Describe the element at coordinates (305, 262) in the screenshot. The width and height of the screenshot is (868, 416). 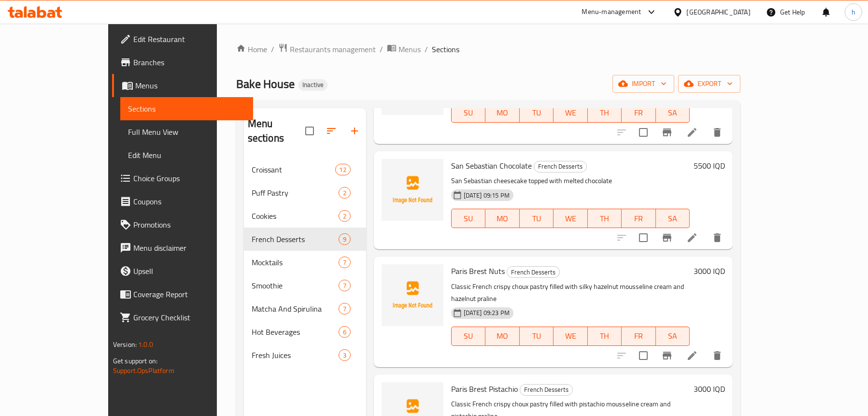
I see `div: Mocktails7` at that location.